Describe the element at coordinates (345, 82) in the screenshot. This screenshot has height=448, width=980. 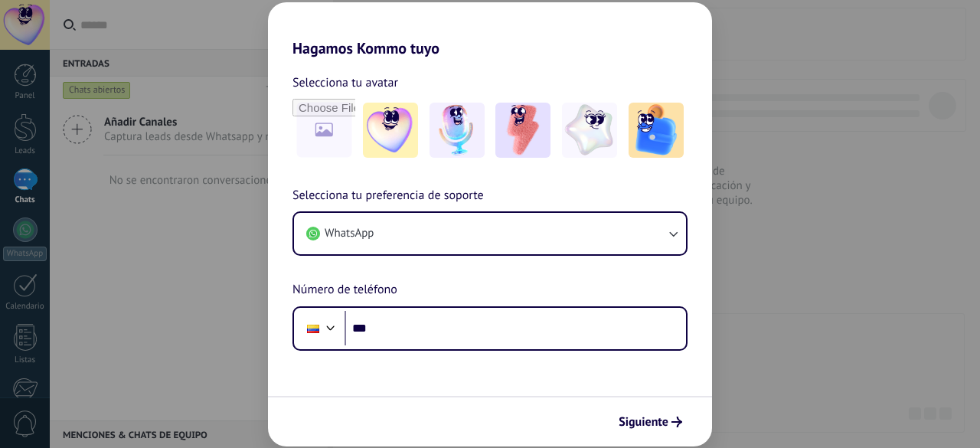
I see `span: Selecciona tu avatar` at that location.